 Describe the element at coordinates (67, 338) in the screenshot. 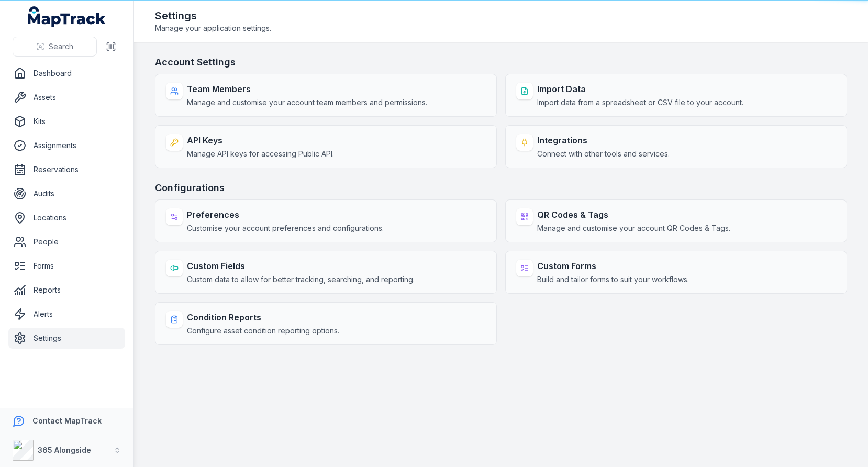

I see `a: Settings` at that location.